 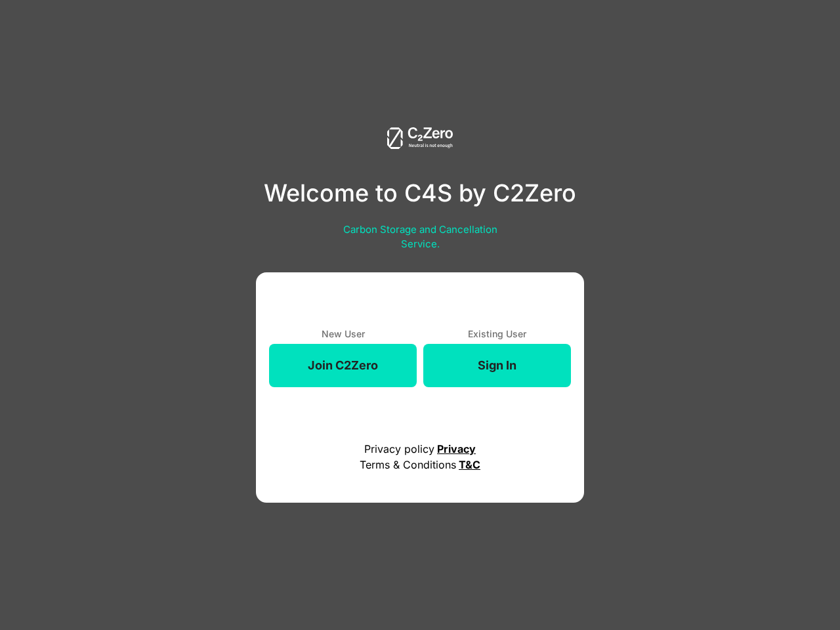 What do you see at coordinates (343, 366) in the screenshot?
I see `button: Join C2Zero` at bounding box center [343, 366].